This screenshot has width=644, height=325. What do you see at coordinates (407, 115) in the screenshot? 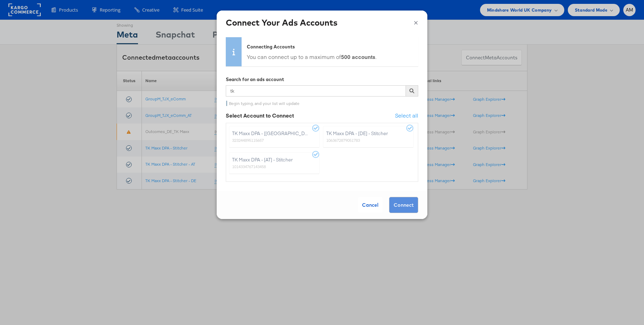
I see `span: Select all` at bounding box center [407, 115].